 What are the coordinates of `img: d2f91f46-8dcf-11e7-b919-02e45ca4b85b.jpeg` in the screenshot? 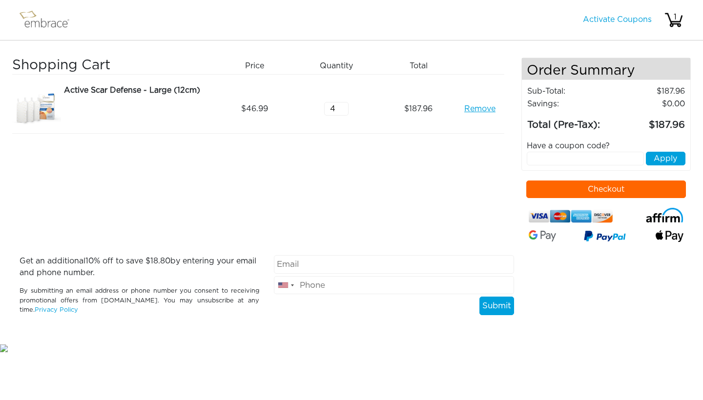 It's located at (37, 109).